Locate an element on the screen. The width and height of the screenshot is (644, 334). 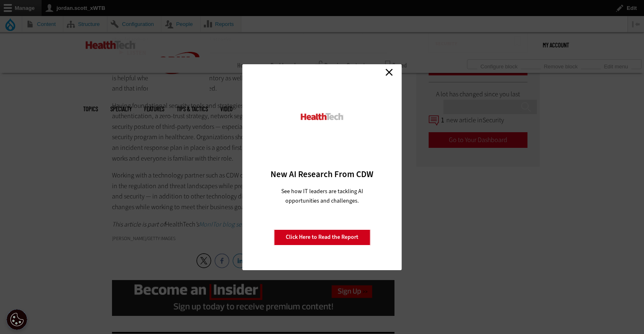
button: Open Preferences is located at coordinates (17, 320).